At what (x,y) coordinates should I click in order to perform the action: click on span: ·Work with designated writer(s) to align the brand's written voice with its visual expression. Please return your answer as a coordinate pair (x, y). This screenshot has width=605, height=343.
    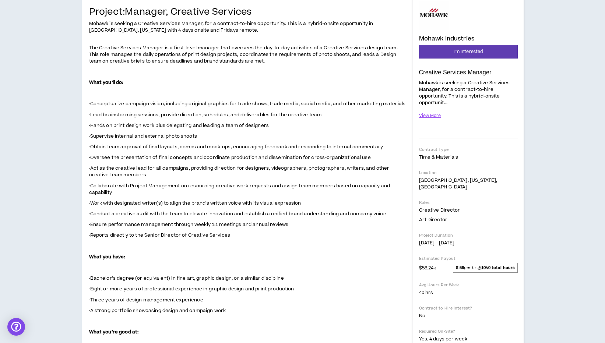
    Looking at the image, I should click on (195, 203).